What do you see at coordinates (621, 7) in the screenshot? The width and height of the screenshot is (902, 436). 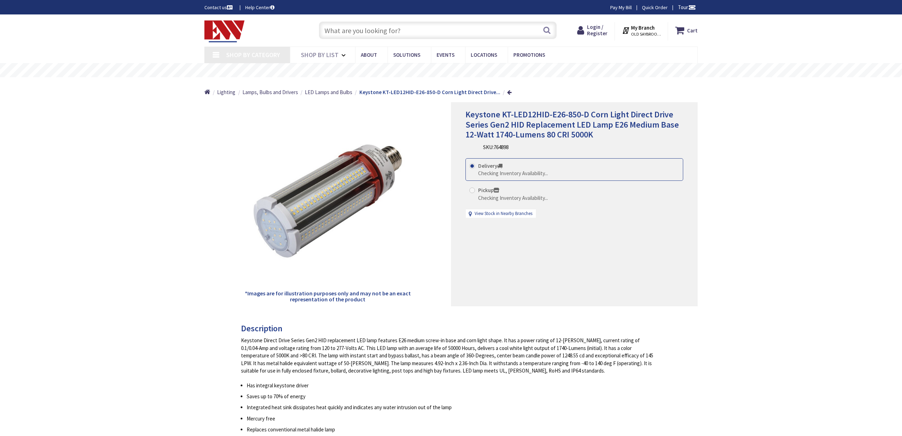 I see `a: Pay My Bill` at bounding box center [621, 7].